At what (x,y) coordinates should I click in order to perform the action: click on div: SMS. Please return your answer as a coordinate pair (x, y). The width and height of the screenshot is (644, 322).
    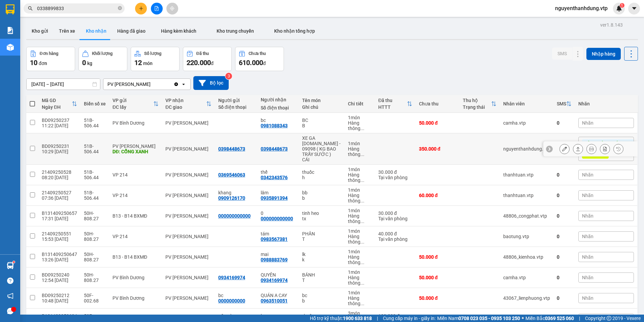
    Looking at the image, I should click on (561, 104).